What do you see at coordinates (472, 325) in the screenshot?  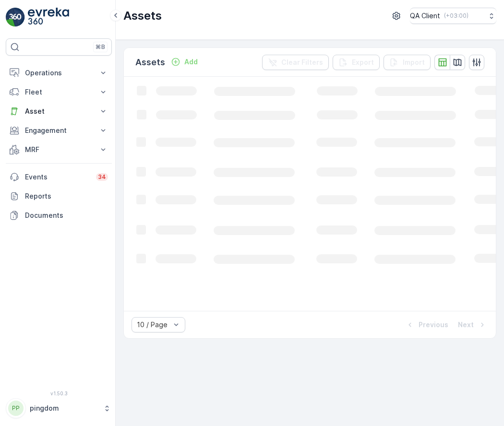 I see `button: Next` at bounding box center [472, 325].